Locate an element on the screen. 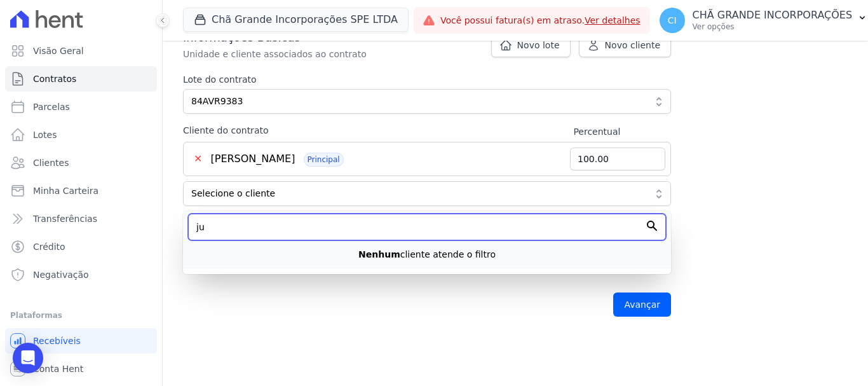  span: Crédito is located at coordinates (49, 246).